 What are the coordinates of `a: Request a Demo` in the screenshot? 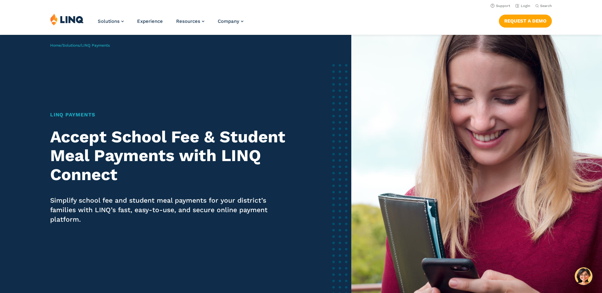 It's located at (525, 21).